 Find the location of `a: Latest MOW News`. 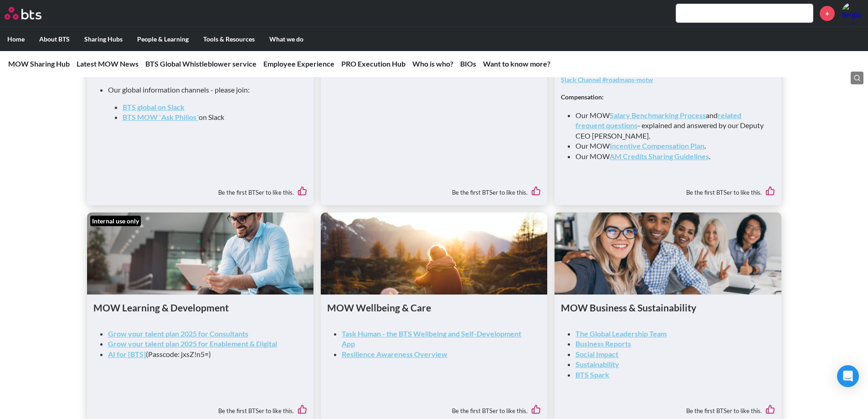

a: Latest MOW News is located at coordinates (108, 63).